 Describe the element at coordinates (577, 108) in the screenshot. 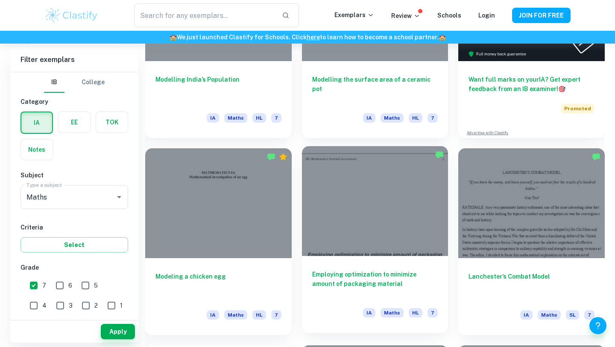

I see `span: Promoted` at that location.